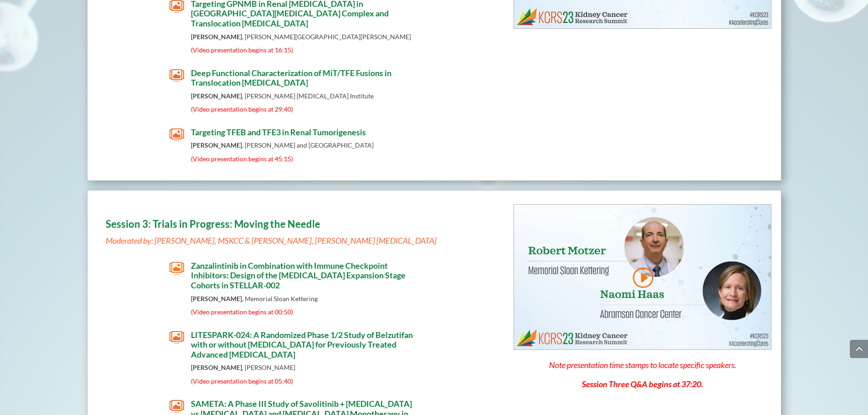 The height and width of the screenshot is (415, 868). I want to click on span: Targeting TFEB and TFE3 in Renal Tumorigenesis, so click(278, 132).